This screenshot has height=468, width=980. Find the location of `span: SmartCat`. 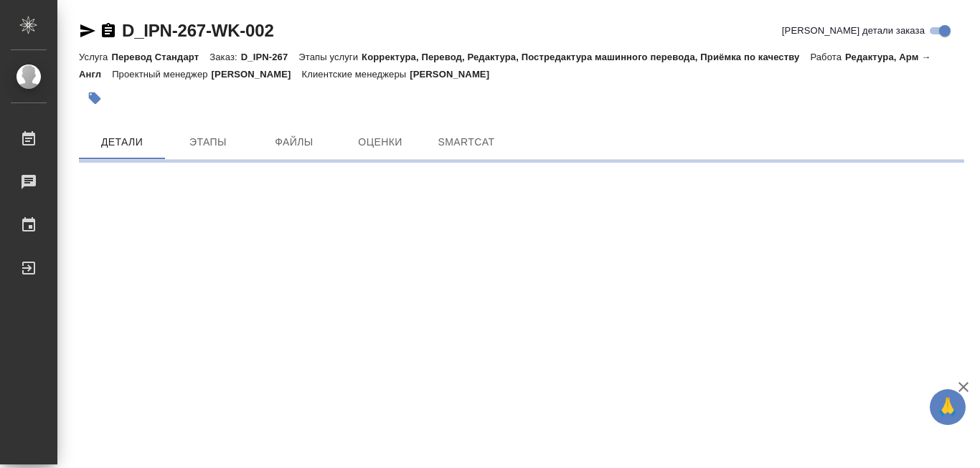

span: SmartCat is located at coordinates (467, 142).